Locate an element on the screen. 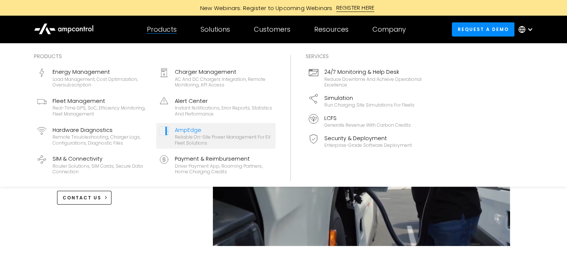 This screenshot has width=567, height=259. div: 24/7 Monitoring & Help Desk is located at coordinates (373, 72).